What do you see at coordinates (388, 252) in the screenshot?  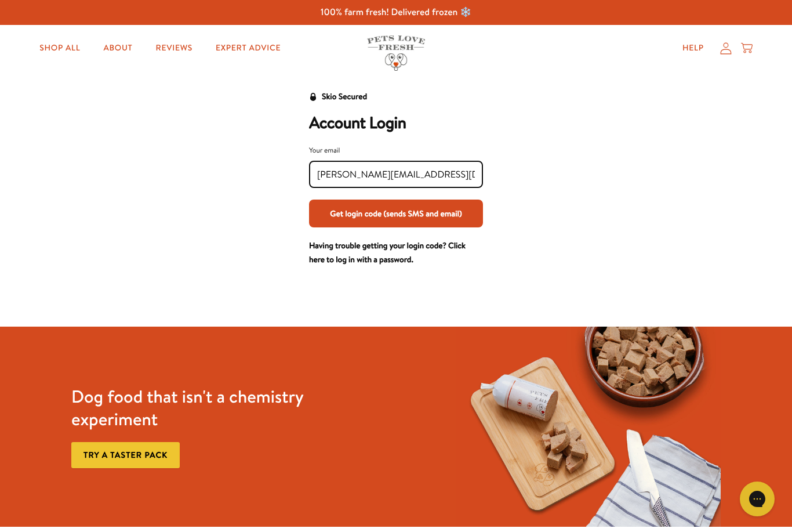 I see `a: Having trouble getting your login code? Click here to log in with a password.` at bounding box center [388, 252].